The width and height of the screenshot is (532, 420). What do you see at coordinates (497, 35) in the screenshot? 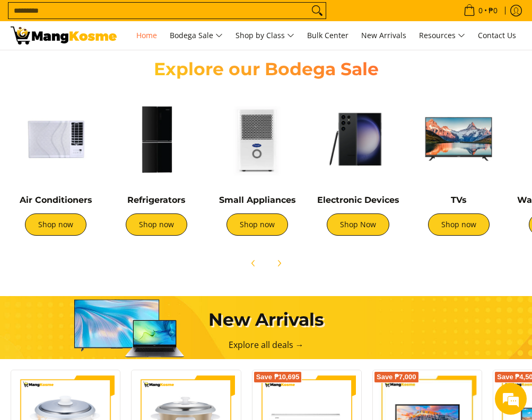
I see `a: Contact Us` at bounding box center [497, 35].